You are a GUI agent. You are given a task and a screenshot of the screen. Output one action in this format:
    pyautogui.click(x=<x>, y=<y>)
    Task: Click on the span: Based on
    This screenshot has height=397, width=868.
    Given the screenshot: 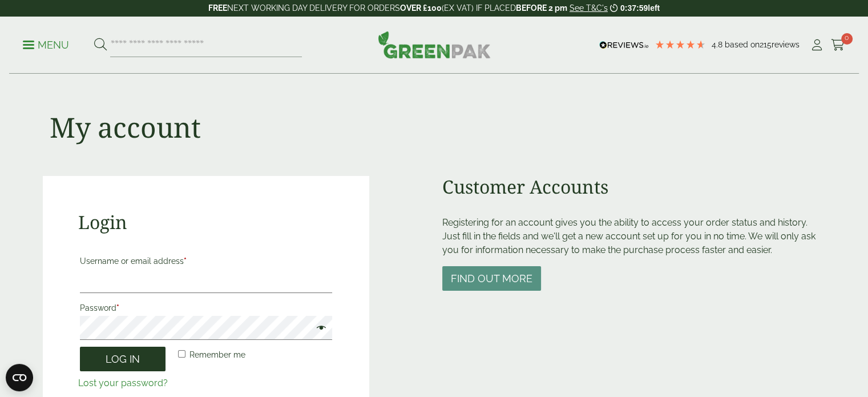 What is the action you would take?
    pyautogui.click(x=742, y=45)
    